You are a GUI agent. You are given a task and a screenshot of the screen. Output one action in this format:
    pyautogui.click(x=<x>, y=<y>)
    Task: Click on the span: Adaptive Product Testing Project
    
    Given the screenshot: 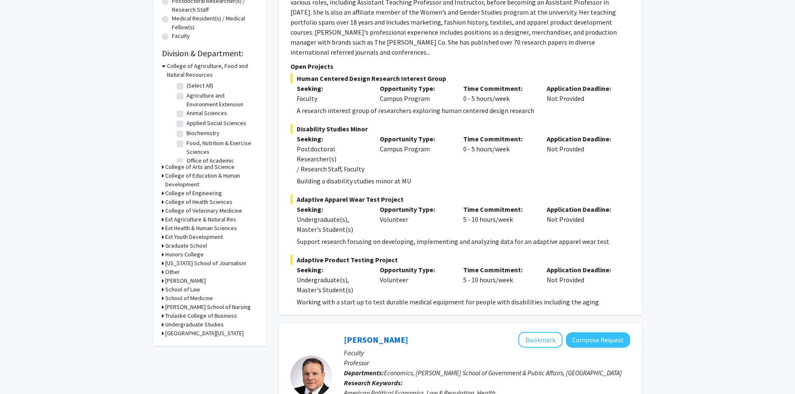 What is the action you would take?
    pyautogui.click(x=460, y=260)
    